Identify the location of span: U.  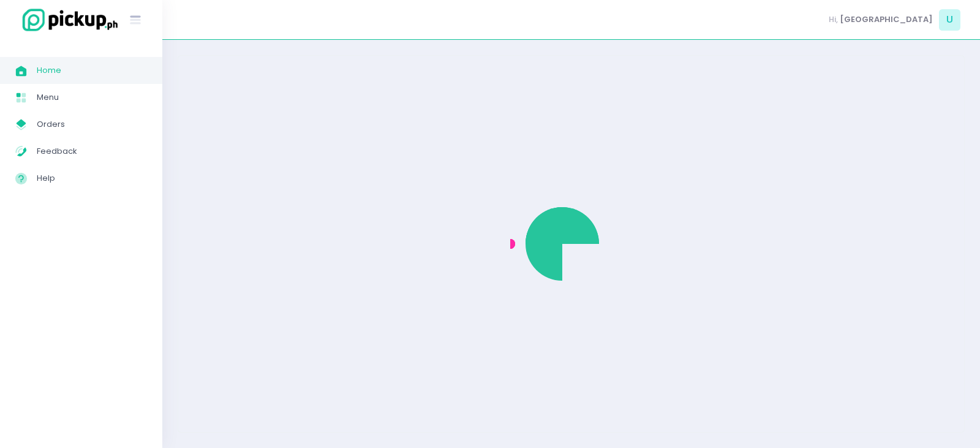
(950, 20).